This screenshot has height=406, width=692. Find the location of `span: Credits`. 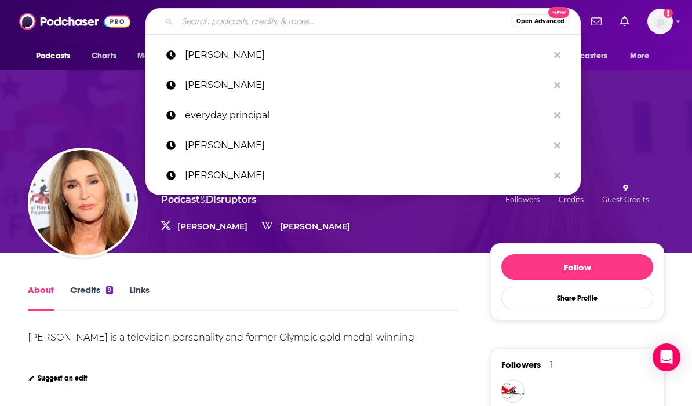

span: Credits is located at coordinates (571, 199).